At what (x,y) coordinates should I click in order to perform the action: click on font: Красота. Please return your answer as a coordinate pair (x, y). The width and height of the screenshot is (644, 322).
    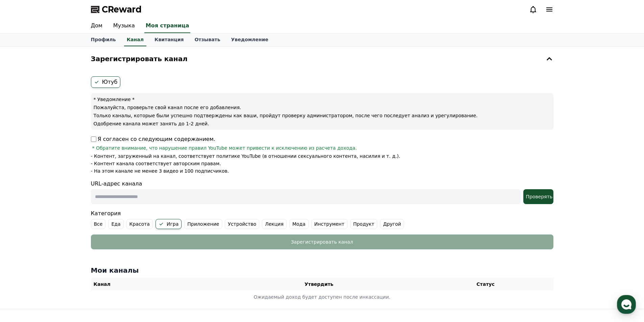
    Looking at the image, I should click on (140, 224).